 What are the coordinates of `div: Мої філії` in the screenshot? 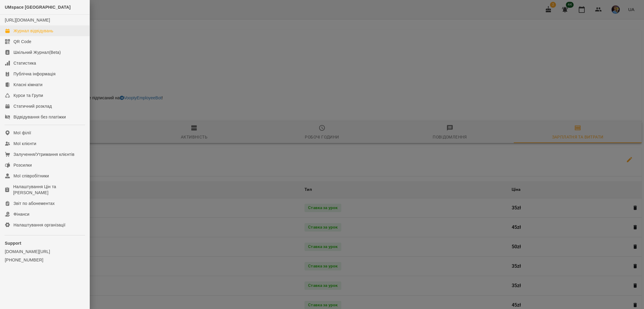 It's located at (22, 133).